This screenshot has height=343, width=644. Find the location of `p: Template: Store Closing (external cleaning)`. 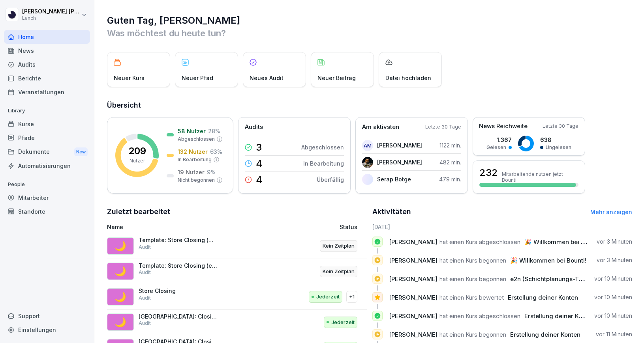

p: Template: Store Closing (external cleaning) is located at coordinates (178, 266).